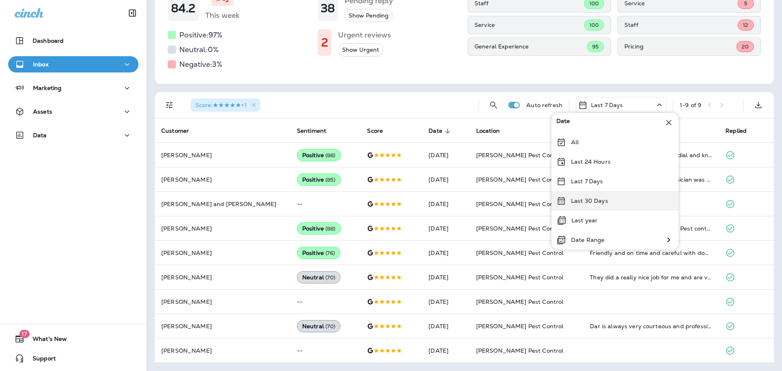 This screenshot has width=782, height=371. I want to click on span: 12, so click(745, 25).